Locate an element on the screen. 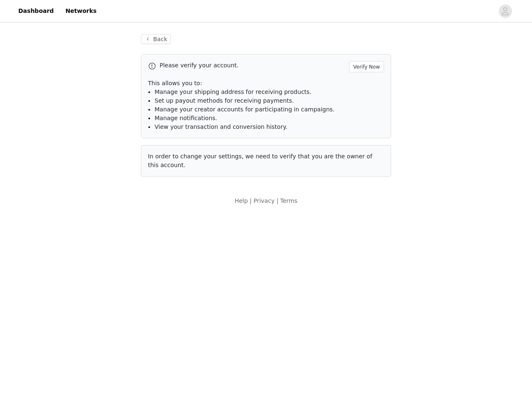 The height and width of the screenshot is (399, 532). a: Terms is located at coordinates (289, 201).